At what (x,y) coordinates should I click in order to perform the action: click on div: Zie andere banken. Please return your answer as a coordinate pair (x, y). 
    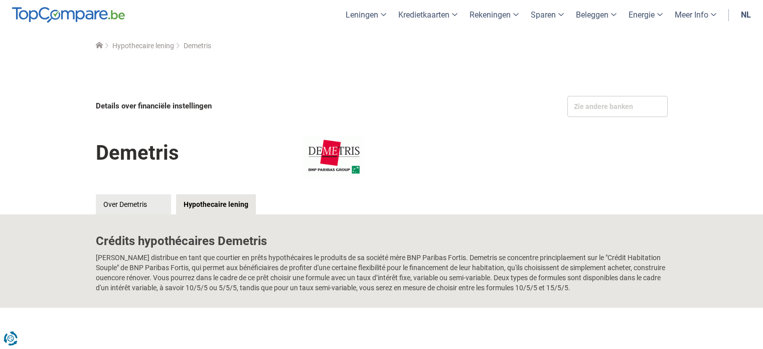
    Looking at the image, I should click on (617, 106).